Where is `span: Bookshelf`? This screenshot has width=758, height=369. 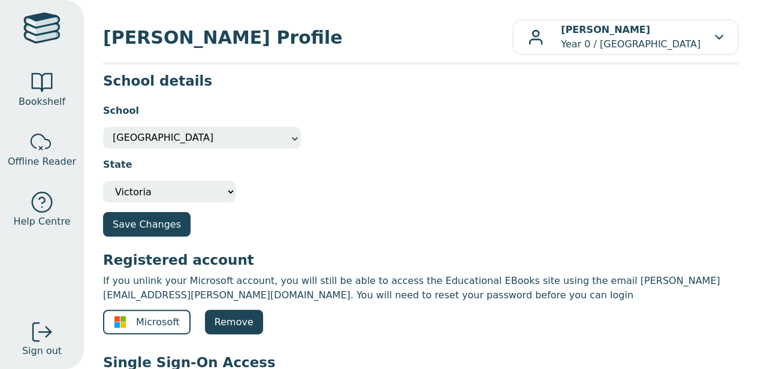 span: Bookshelf is located at coordinates (42, 102).